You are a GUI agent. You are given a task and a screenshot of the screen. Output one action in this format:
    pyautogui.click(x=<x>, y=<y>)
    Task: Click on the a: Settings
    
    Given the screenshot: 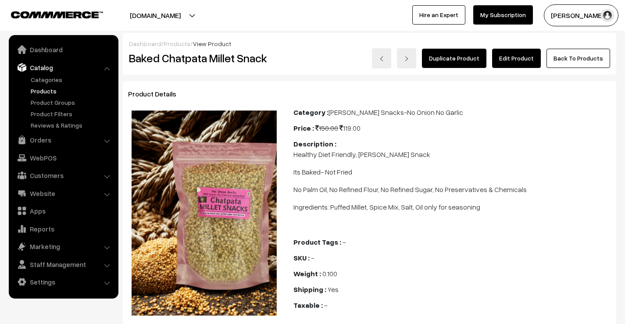 What is the action you would take?
    pyautogui.click(x=63, y=282)
    